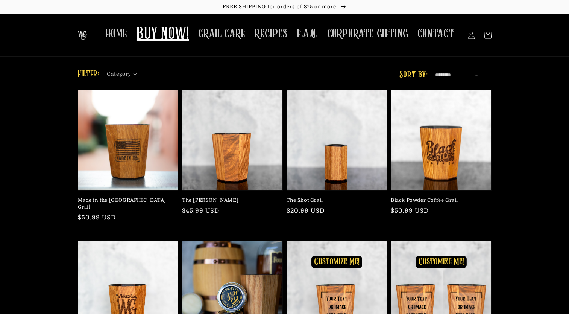 The height and width of the screenshot is (314, 569). What do you see at coordinates (271, 33) in the screenshot?
I see `a: RECIPES` at bounding box center [271, 33].